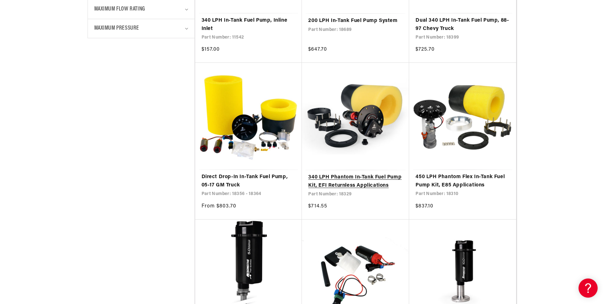  Describe the element at coordinates (120, 9) in the screenshot. I see `span: Maximum Flow Rating` at that location.